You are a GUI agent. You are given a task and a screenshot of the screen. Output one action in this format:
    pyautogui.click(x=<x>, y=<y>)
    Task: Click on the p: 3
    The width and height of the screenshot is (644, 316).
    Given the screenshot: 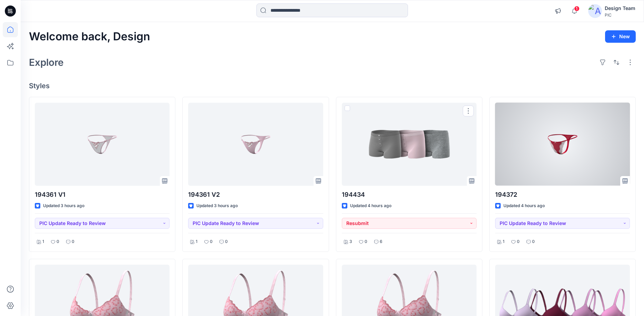 What is the action you would take?
    pyautogui.click(x=351, y=242)
    